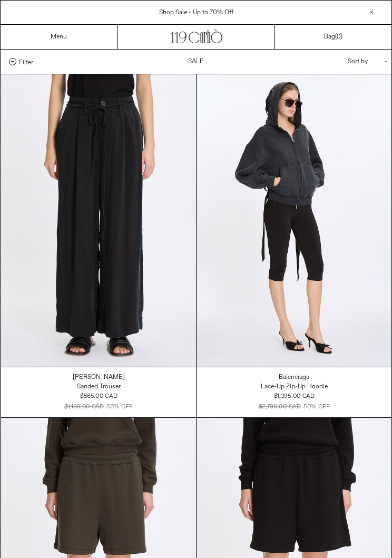 Image resolution: width=392 pixels, height=558 pixels. Describe the element at coordinates (98, 387) in the screenshot. I see `a: Sanded Trouser` at that location.